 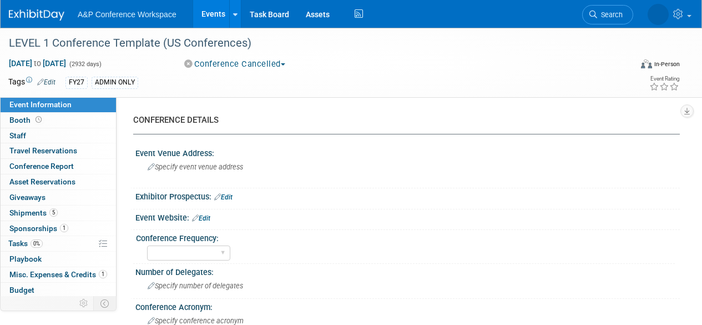 What do you see at coordinates (58, 150) in the screenshot?
I see `a: Travel Reservations` at bounding box center [58, 150].